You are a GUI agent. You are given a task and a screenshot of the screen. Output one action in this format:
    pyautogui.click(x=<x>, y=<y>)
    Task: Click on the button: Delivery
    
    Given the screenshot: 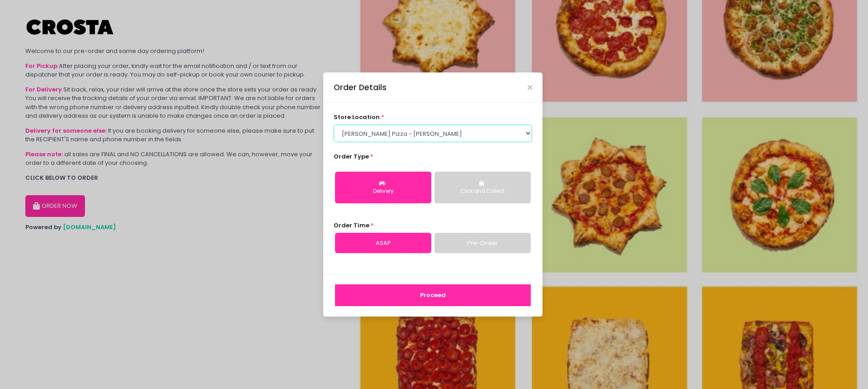 What is the action you would take?
    pyautogui.click(x=382, y=187)
    